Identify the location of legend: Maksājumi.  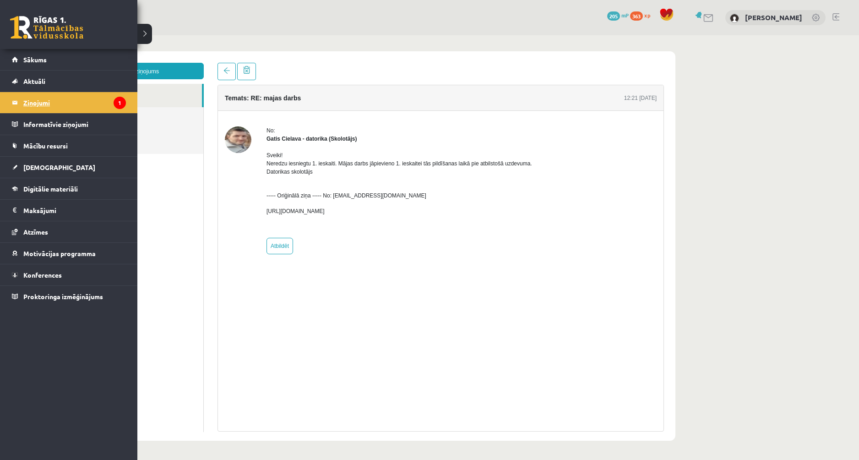
(75, 210).